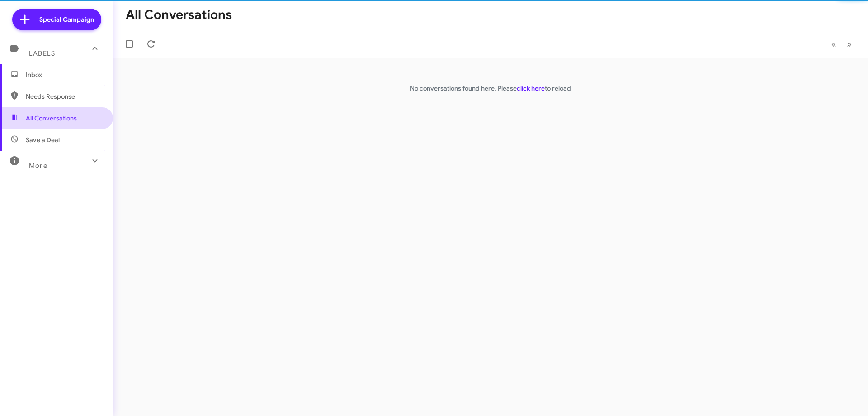 Image resolution: width=868 pixels, height=416 pixels. What do you see at coordinates (849, 44) in the screenshot?
I see `button: Next` at bounding box center [849, 44].